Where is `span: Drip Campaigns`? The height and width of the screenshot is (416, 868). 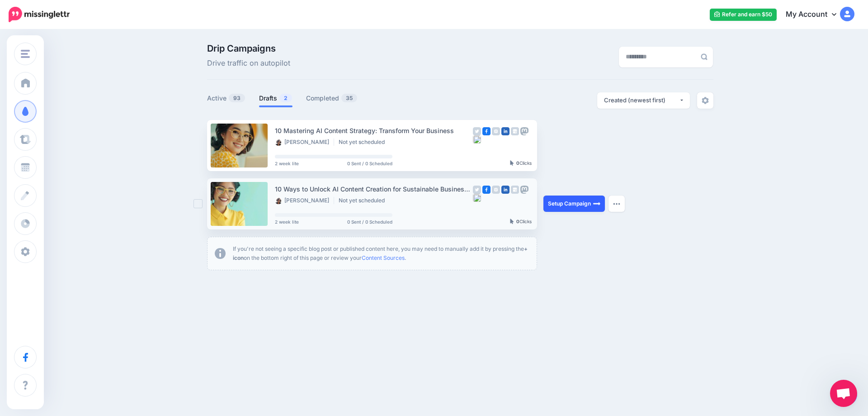
span: Drip Campaigns is located at coordinates (249, 48).